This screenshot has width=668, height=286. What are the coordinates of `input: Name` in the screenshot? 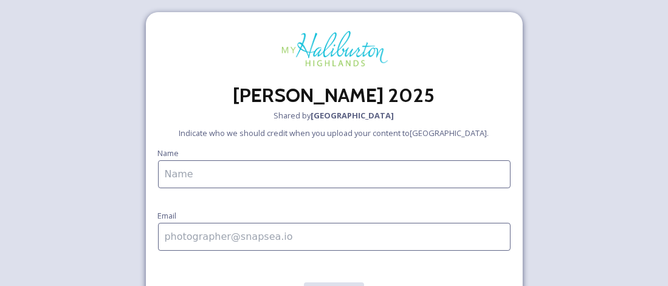 It's located at (335, 175).